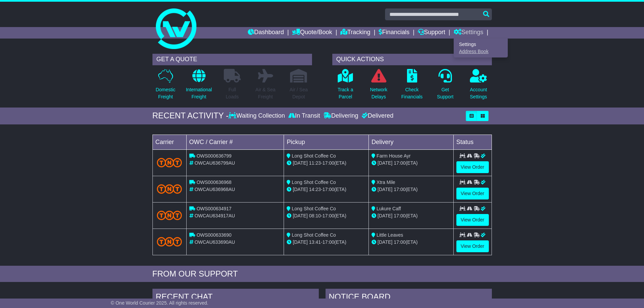  Describe the element at coordinates (412, 93) in the screenshot. I see `p: Check Financials` at that location.